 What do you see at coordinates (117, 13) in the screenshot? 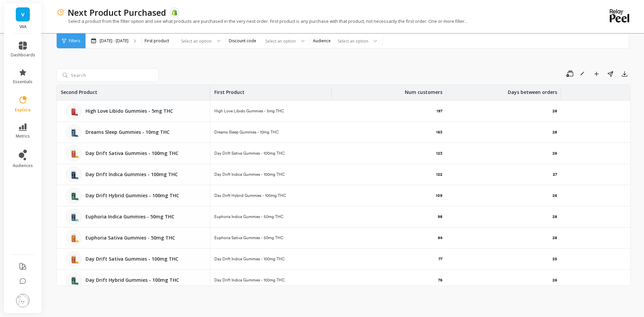
I see `p: Next Product Purchased` at bounding box center [117, 13].